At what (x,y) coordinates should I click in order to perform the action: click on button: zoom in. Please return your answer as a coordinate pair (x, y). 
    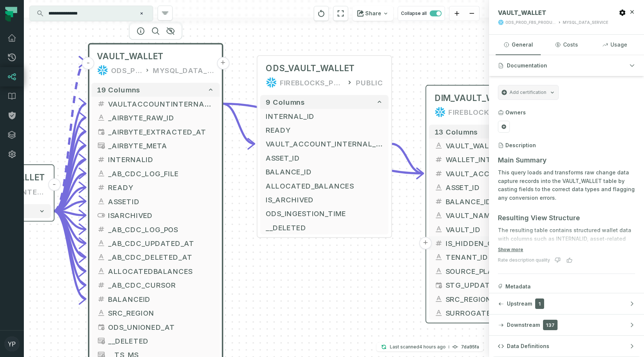
    Looking at the image, I should click on (456, 13).